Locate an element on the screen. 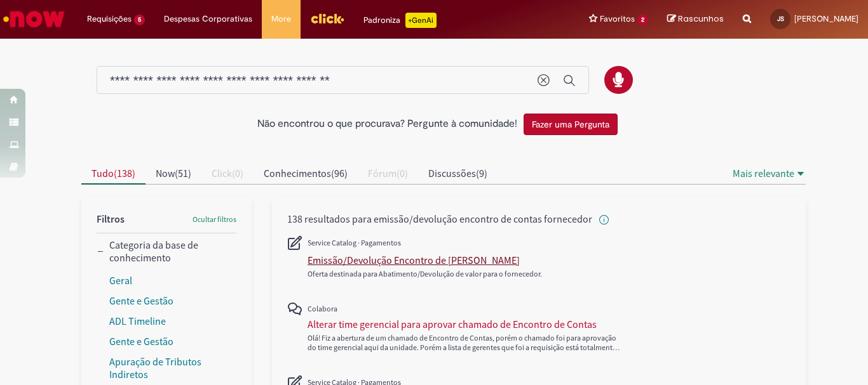 Image resolution: width=868 pixels, height=385 pixels. h2: Não encontrou o que procurava? Pergunte à comunidade! is located at coordinates (387, 124).